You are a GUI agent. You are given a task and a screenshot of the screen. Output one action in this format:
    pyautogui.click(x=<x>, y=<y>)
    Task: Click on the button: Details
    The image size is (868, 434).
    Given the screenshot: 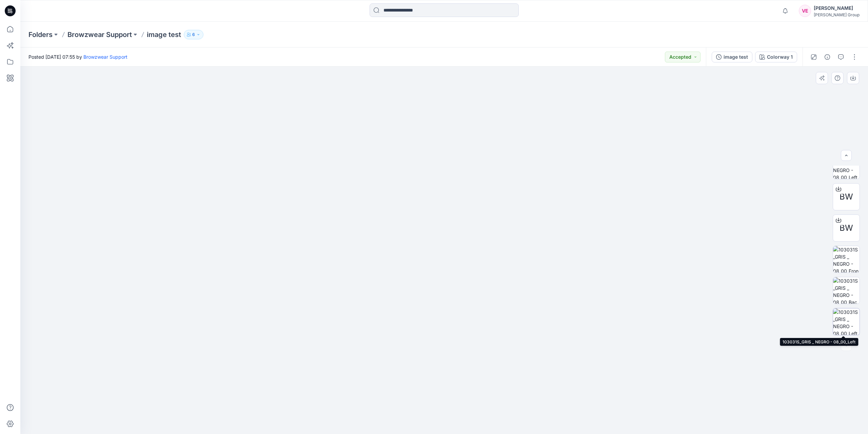 What is the action you would take?
    pyautogui.click(x=828, y=57)
    